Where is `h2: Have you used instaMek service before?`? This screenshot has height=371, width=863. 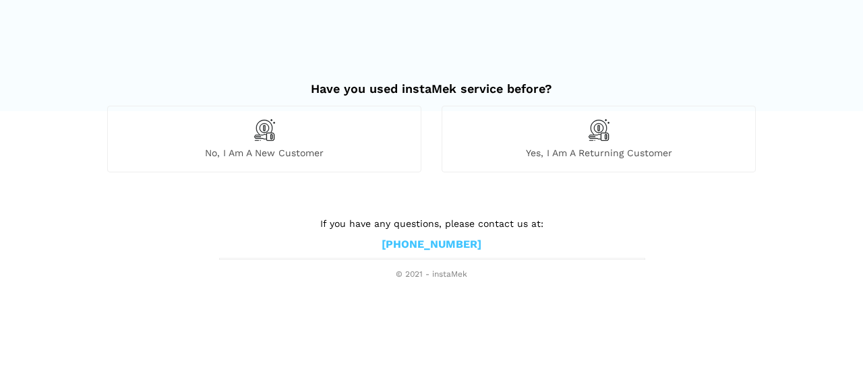 h2: Have you used instaMek service before? is located at coordinates (431, 82).